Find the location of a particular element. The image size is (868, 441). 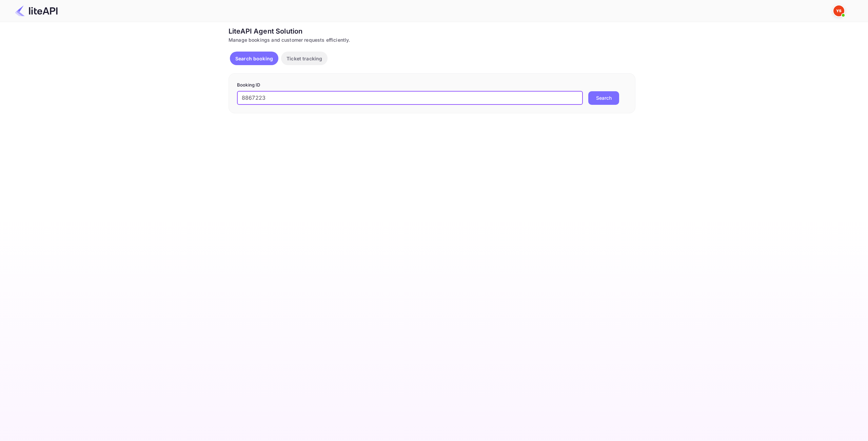

button: Search is located at coordinates (604, 98).